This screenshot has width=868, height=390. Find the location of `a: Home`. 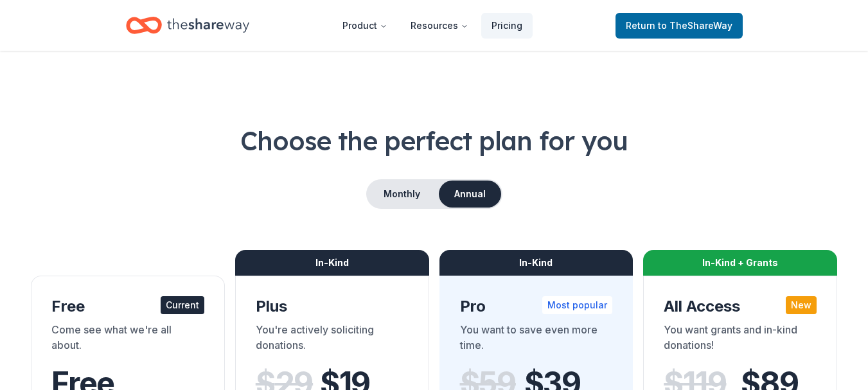

a: Home is located at coordinates (187, 25).